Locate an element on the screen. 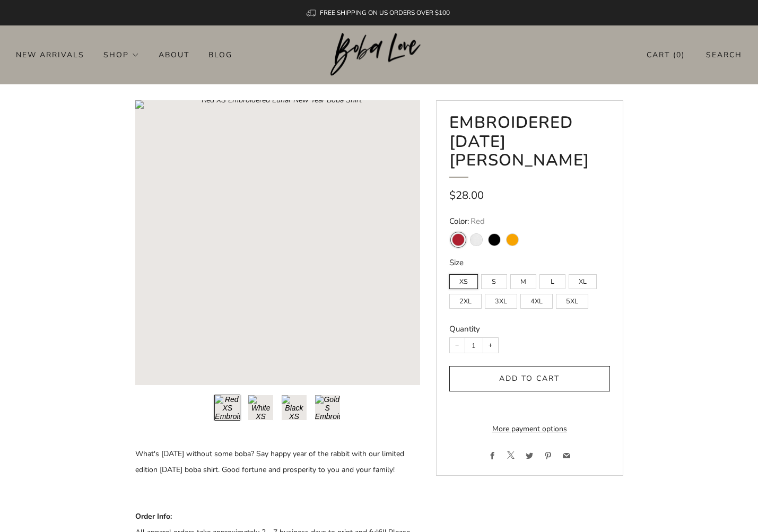  button: Load image into Gallery viewer, 2 is located at coordinates (261, 408).